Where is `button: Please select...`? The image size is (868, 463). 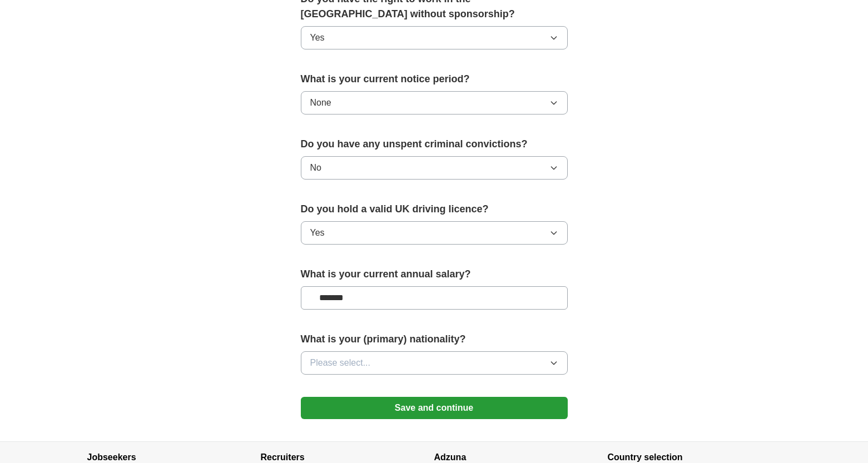 button: Please select... is located at coordinates (434, 363).